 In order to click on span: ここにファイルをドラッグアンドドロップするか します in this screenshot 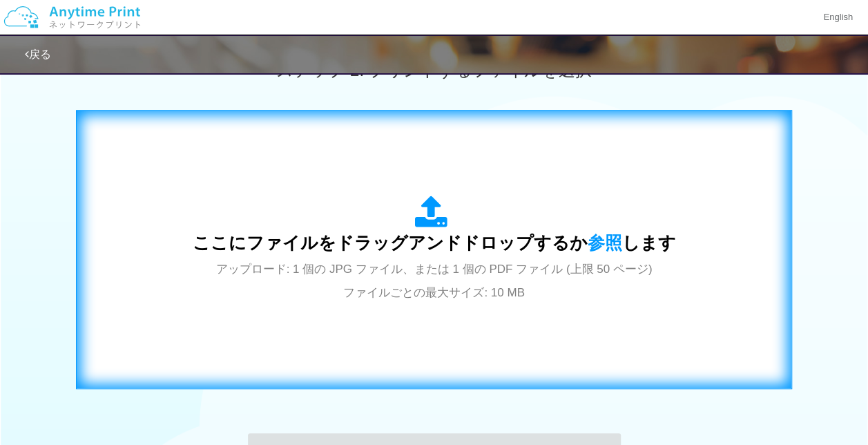, I will do `click(434, 243)`.